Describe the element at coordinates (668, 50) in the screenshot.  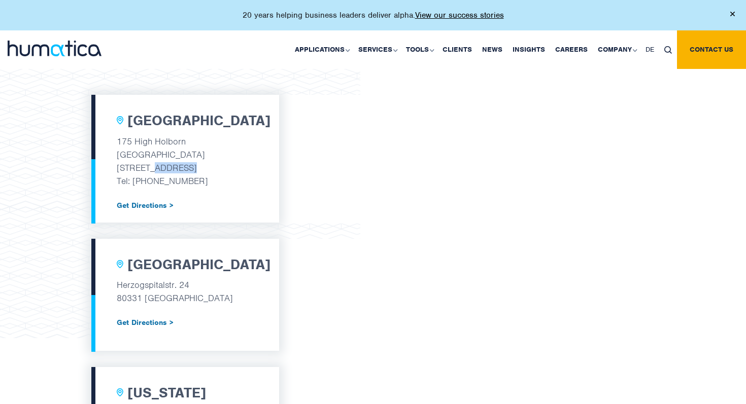
I see `img: search_icon` at that location.